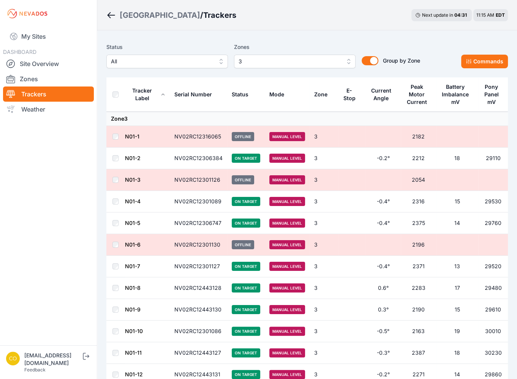 The width and height of the screenshot is (517, 379). What do you see at coordinates (198, 158) in the screenshot?
I see `td: NV02RC12306384` at bounding box center [198, 158].